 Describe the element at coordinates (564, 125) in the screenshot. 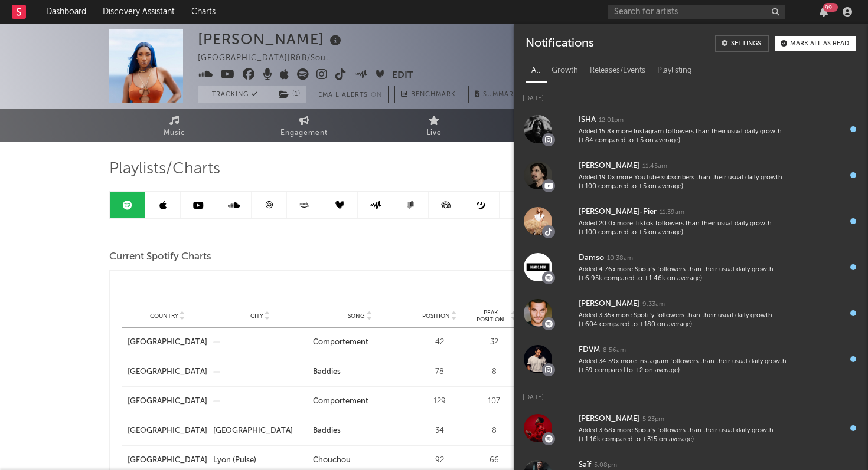

I see `a: Audience` at that location.